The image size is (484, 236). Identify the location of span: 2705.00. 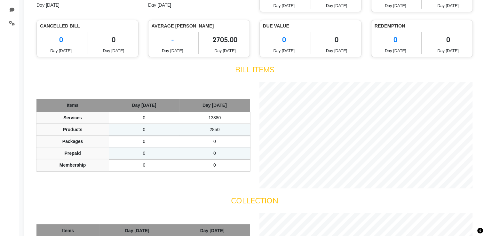
(225, 40).